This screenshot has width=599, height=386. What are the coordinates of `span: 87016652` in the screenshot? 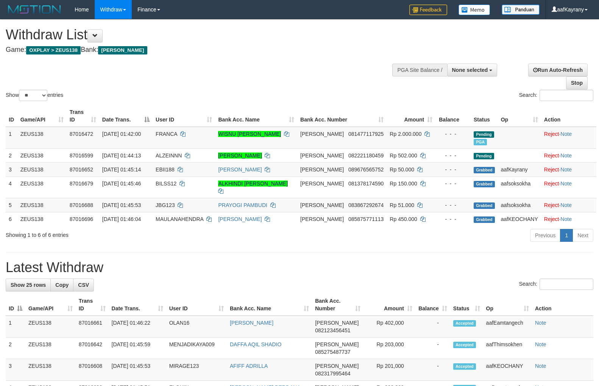 It's located at (81, 170).